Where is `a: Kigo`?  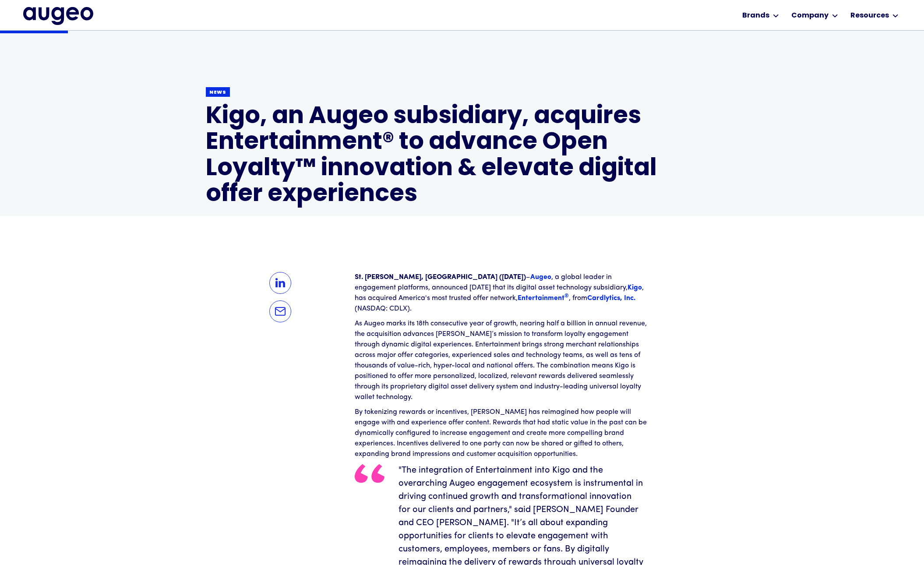 a: Kigo is located at coordinates (634, 288).